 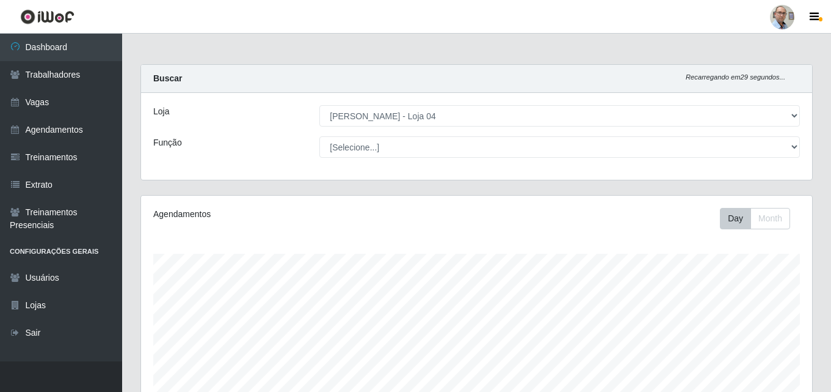 What do you see at coordinates (167, 78) in the screenshot?
I see `strong: Buscar` at bounding box center [167, 78].